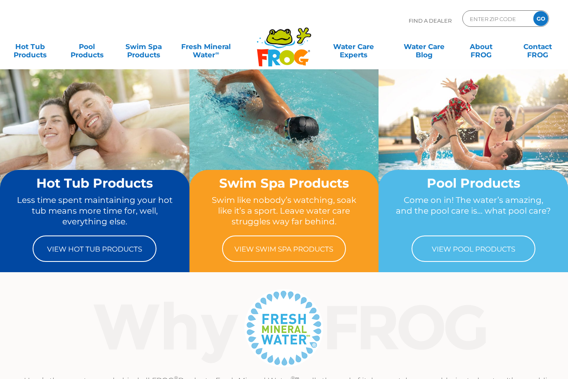 This screenshot has width=568, height=379. What do you see at coordinates (473, 139) in the screenshot?
I see `img: home-banner-pool-short` at bounding box center [473, 139].